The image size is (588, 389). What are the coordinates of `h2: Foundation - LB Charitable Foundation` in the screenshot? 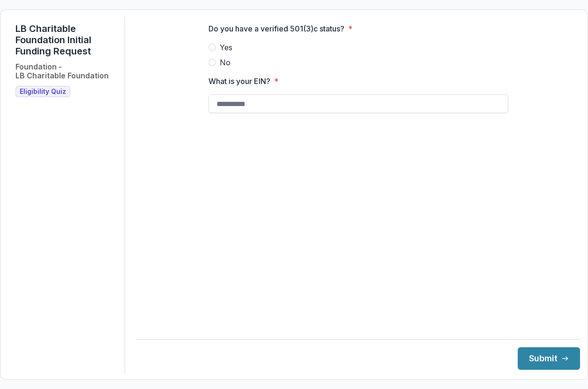 It's located at (62, 71).